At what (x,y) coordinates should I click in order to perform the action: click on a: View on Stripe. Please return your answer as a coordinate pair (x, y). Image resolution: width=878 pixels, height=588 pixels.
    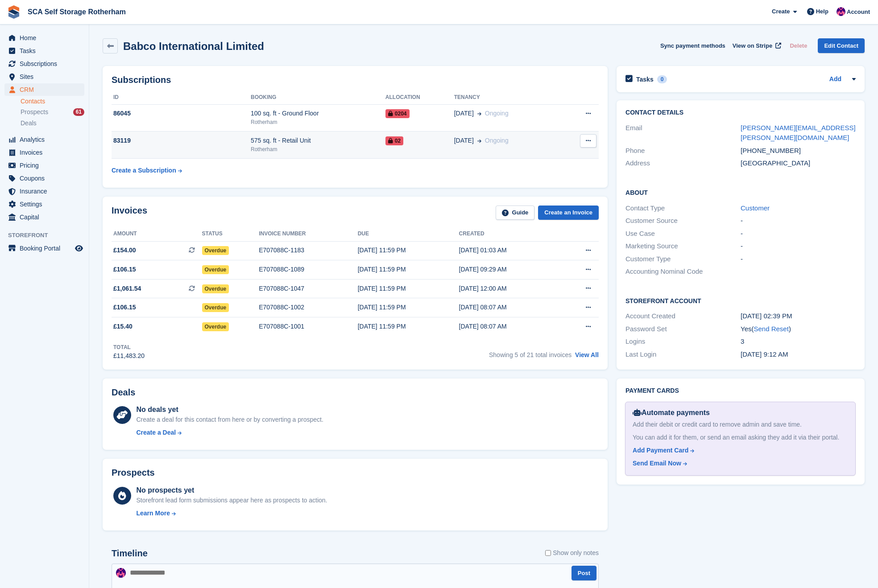
    Looking at the image, I should click on (756, 45).